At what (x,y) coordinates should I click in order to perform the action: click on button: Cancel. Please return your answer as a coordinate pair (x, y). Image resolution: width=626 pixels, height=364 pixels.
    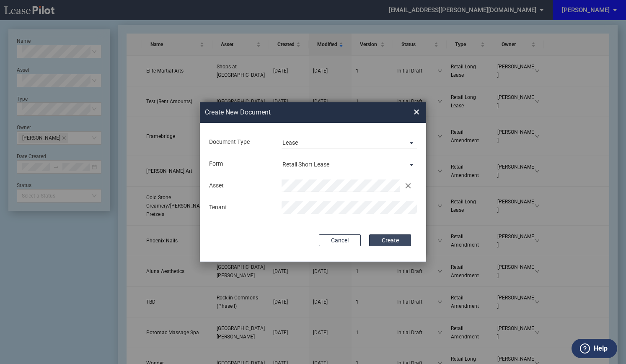
    Looking at the image, I should click on (340, 240).